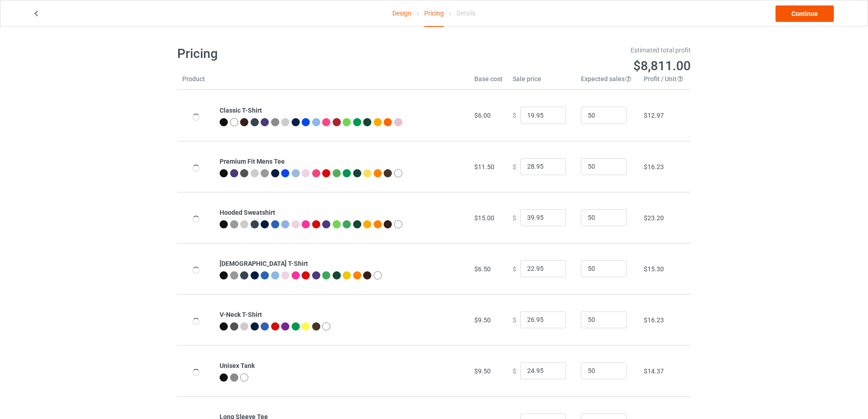 The width and height of the screenshot is (868, 419). What do you see at coordinates (466, 13) in the screenshot?
I see `div: Details` at bounding box center [466, 13].